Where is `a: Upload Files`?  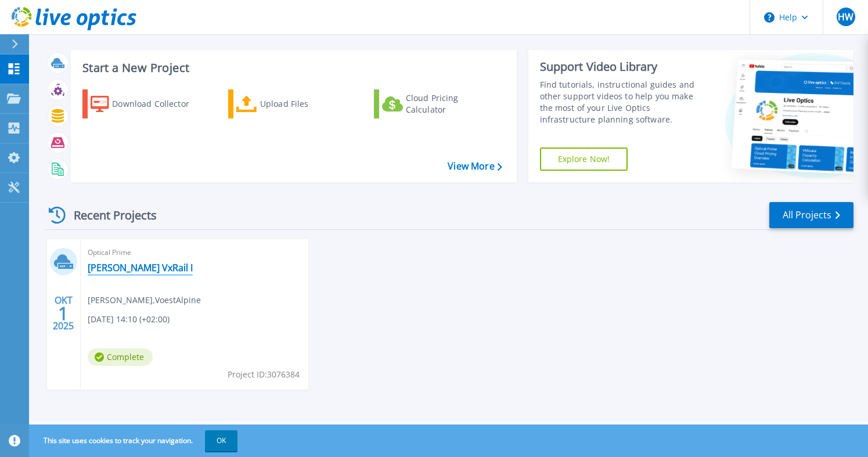 a: Upload Files is located at coordinates (293, 104).